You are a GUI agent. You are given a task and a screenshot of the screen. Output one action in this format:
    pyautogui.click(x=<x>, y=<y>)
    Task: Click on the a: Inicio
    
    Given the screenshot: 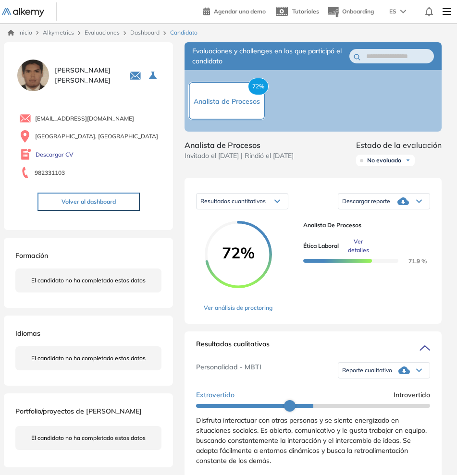 What is the action you would take?
    pyautogui.click(x=20, y=33)
    